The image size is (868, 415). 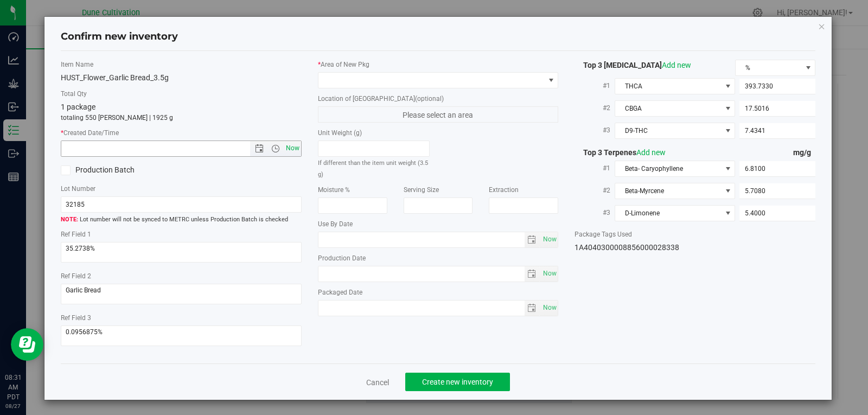 I want to click on small: If different than the item unit weight (3.5 g), so click(x=372, y=169).